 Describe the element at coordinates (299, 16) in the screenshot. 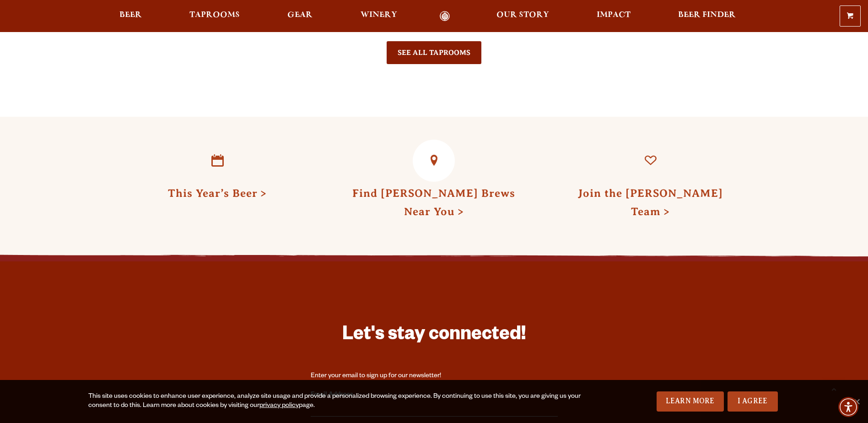

I see `a: Gear` at that location.